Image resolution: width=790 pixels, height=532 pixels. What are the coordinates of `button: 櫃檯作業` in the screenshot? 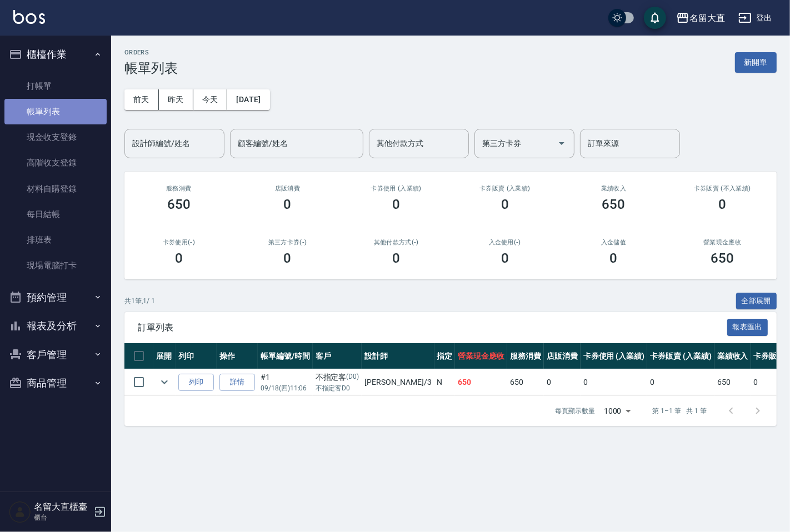 It's located at (56, 54).